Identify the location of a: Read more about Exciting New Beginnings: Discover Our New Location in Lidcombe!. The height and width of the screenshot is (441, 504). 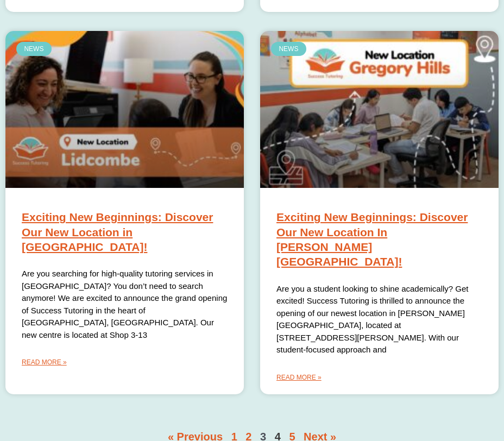
(44, 362).